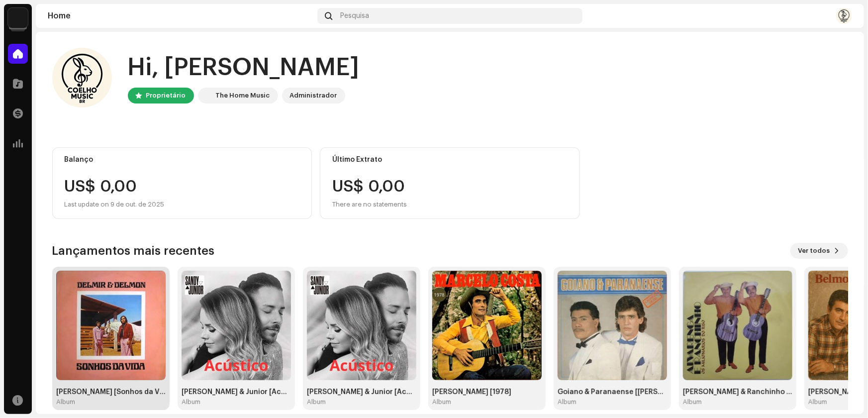  What do you see at coordinates (181, 16) in the screenshot?
I see `div: Home` at bounding box center [181, 16].